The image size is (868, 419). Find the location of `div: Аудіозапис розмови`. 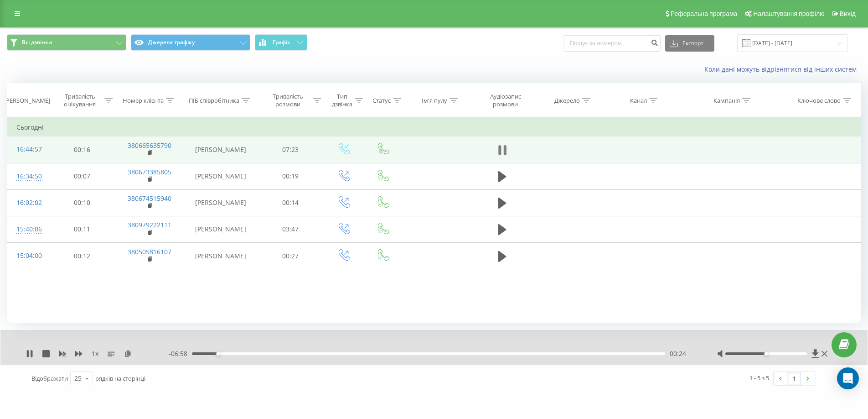

div: Аудіозапис розмови is located at coordinates (506, 100).